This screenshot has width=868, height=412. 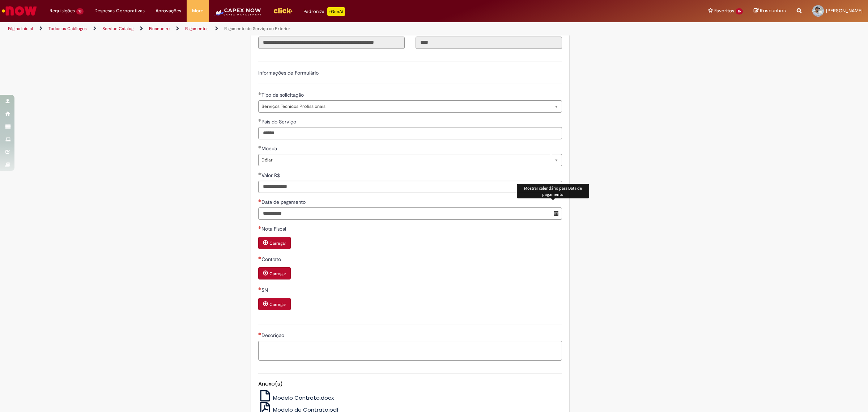 What do you see at coordinates (274, 304) in the screenshot?
I see `button: Carregar anexo de SN Required` at bounding box center [274, 304].